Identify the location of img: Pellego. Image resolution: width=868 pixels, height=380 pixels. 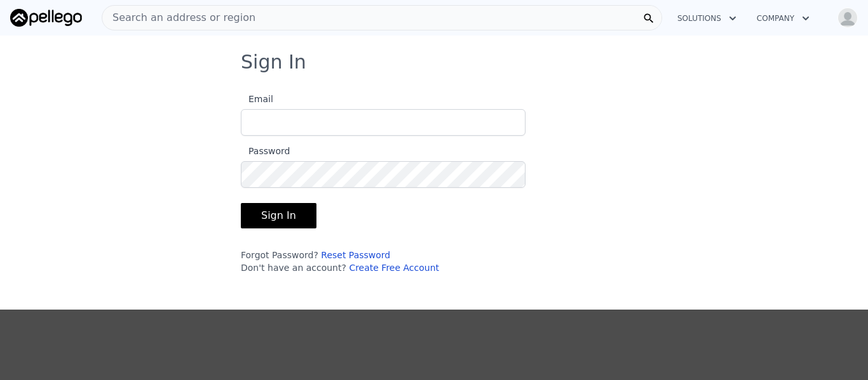
(46, 17).